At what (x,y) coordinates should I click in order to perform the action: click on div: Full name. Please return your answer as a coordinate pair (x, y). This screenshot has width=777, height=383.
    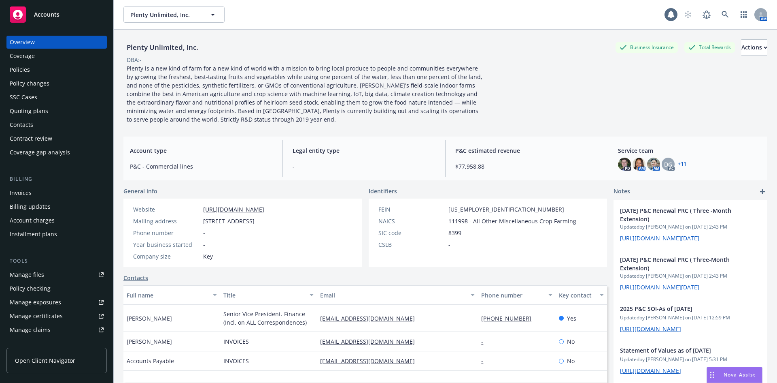
    Looking at the image, I should click on (167, 295).